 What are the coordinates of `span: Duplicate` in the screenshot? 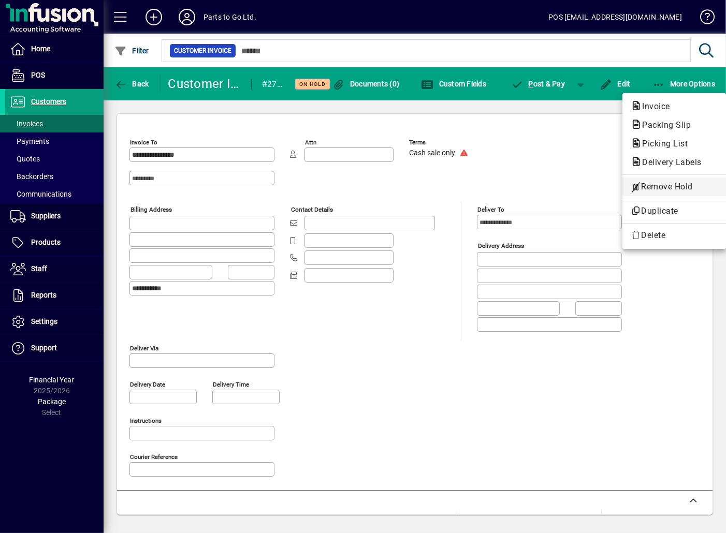 It's located at (674, 211).